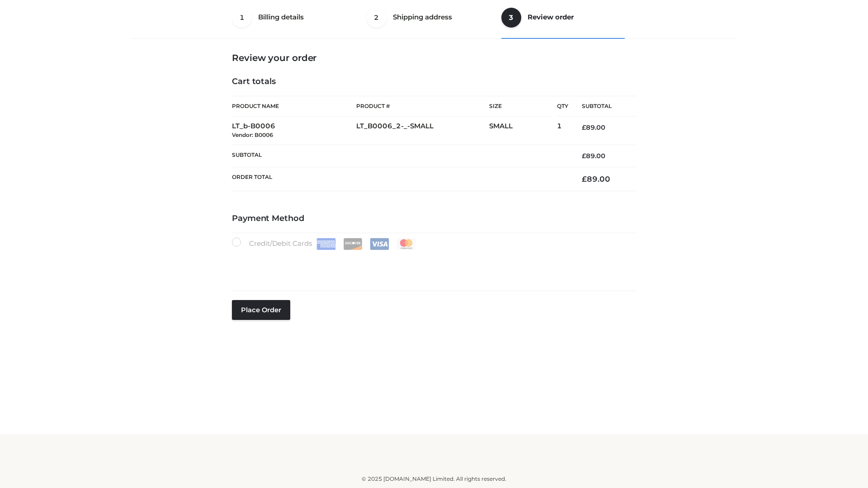  I want to click on td: LT_B0006_2-_-SMALL, so click(423, 131).